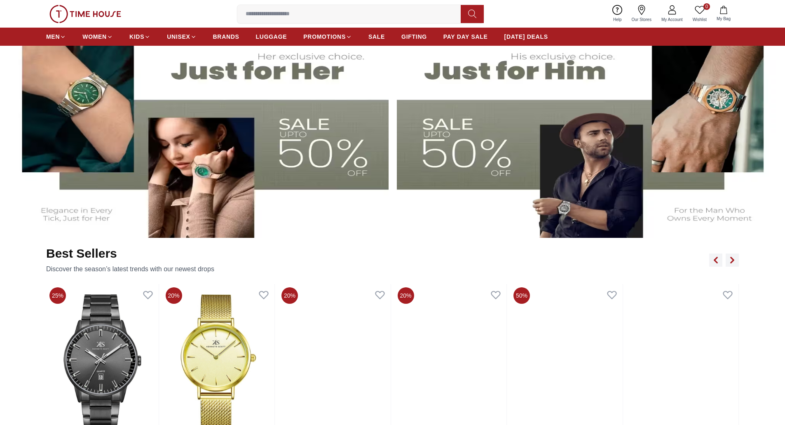 This screenshot has width=785, height=425. Describe the element at coordinates (617, 19) in the screenshot. I see `span: Help` at that location.